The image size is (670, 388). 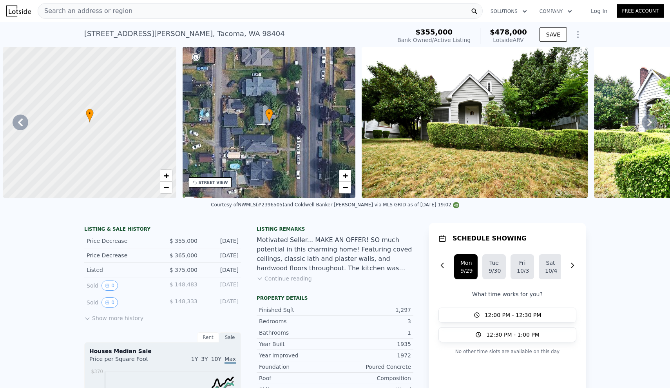 What do you see at coordinates (494, 263) in the screenshot?
I see `div: Tue` at bounding box center [494, 263].